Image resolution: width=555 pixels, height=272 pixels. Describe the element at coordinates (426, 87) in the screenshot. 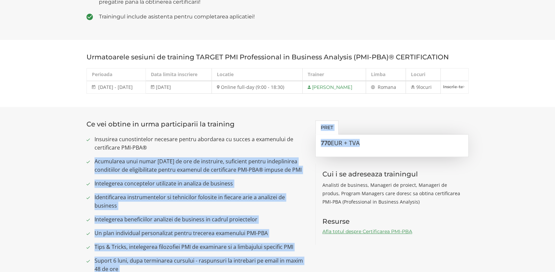

I see `span: locuri` at that location.